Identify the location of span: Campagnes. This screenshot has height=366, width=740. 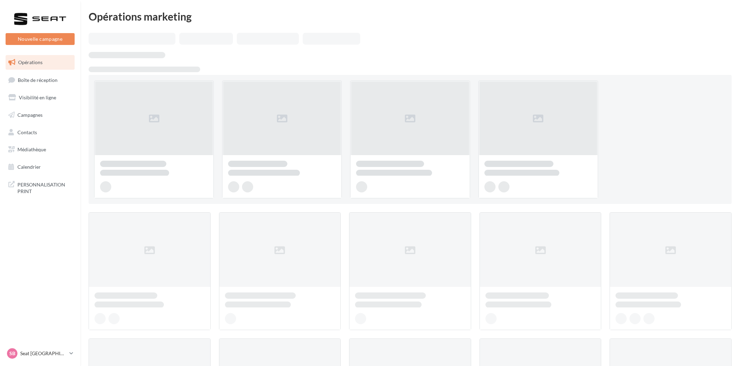
(30, 115).